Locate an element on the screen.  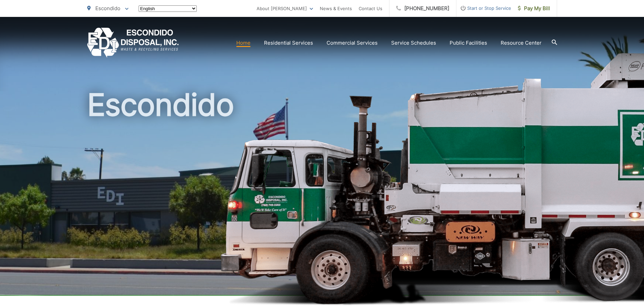
span: Pay My Bill is located at coordinates (534, 9).